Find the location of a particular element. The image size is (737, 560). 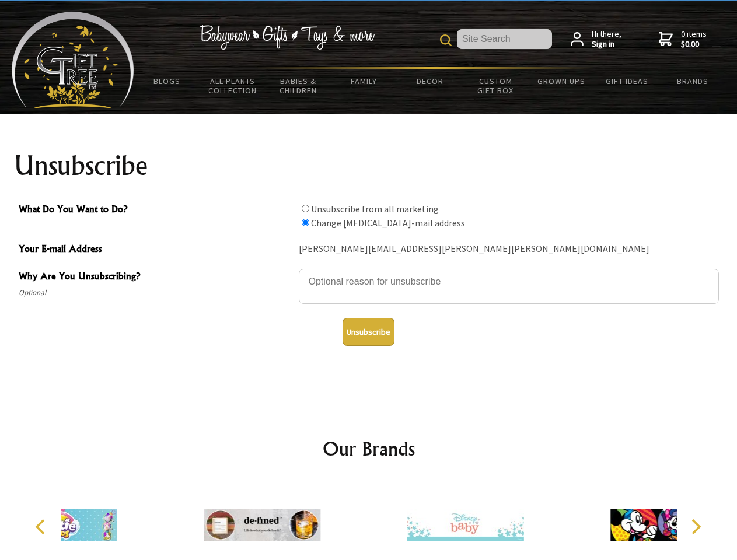

img: product search is located at coordinates (446, 40).